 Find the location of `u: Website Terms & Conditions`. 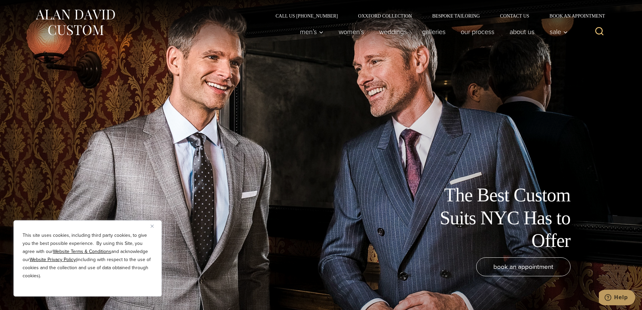

u: Website Terms & Conditions is located at coordinates (82, 251).